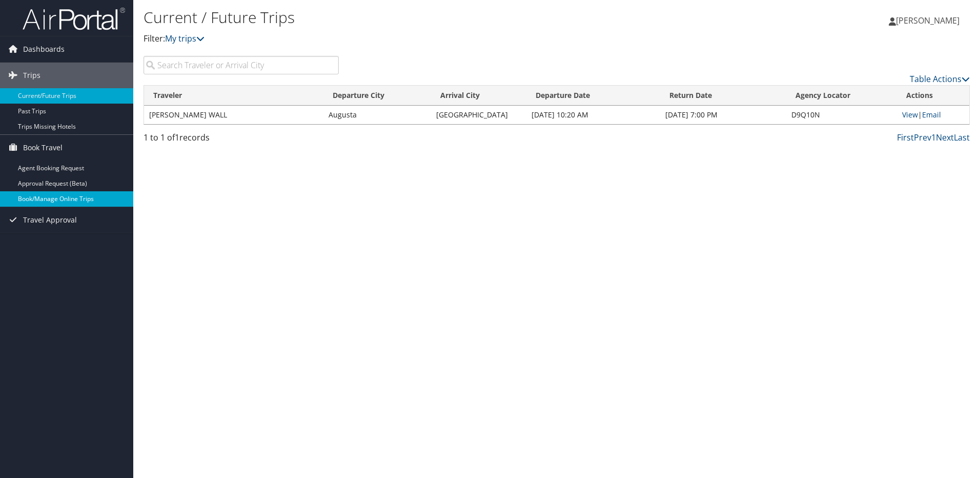 This screenshot has width=980, height=478. What do you see at coordinates (241, 140) in the screenshot?
I see `div: 1 to 1 of records` at bounding box center [241, 140].